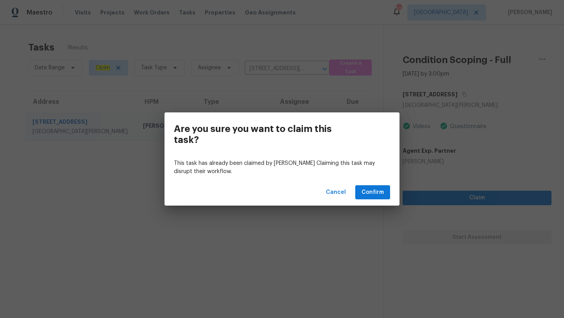 This screenshot has height=318, width=564. What do you see at coordinates (373, 192) in the screenshot?
I see `button: Confirm` at bounding box center [373, 192].